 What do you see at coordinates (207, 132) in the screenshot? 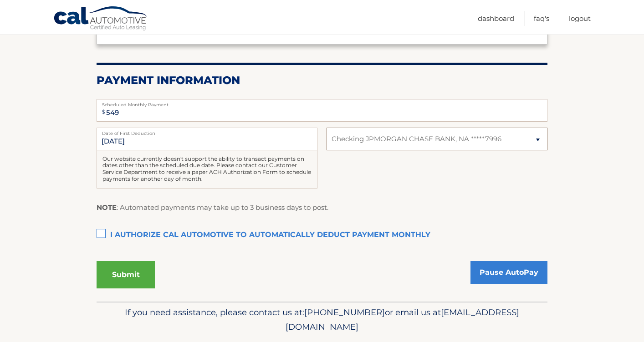
I see `label: Date of First Deduction` at bounding box center [207, 132].